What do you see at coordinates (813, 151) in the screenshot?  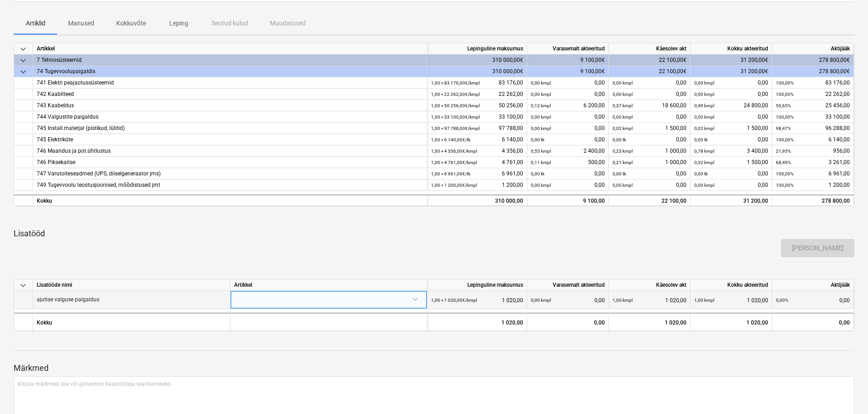 I see `div: 956,00` at bounding box center [813, 151].